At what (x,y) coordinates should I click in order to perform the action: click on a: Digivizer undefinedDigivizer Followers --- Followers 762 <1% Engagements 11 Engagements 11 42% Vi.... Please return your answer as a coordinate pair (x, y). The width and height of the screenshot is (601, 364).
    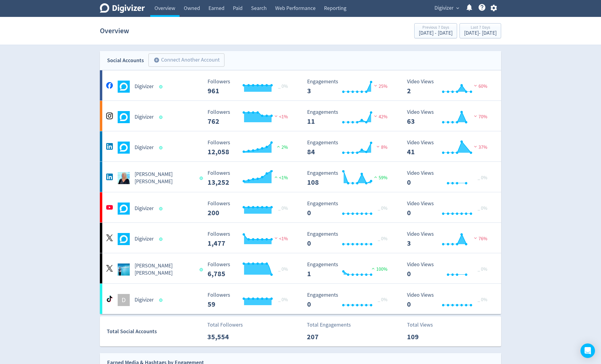
    Looking at the image, I should click on (300, 116).